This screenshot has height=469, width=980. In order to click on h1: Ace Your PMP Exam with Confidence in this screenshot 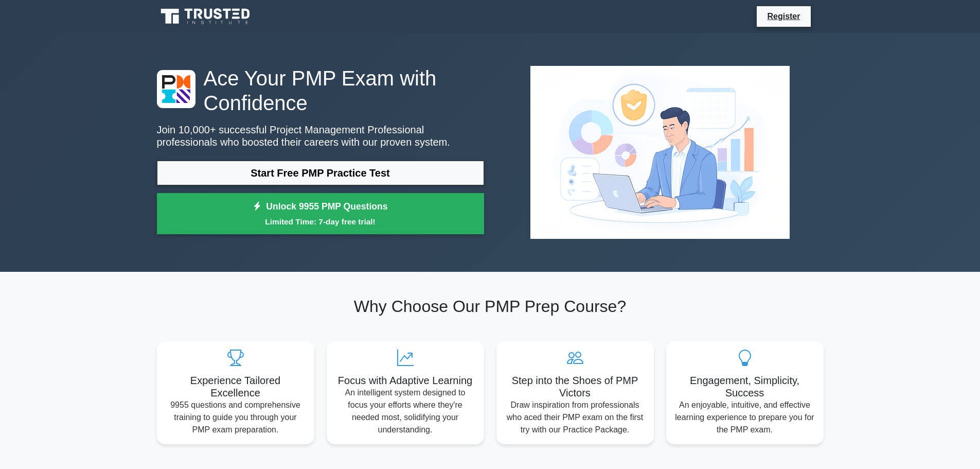, I will do `click(320, 91)`.